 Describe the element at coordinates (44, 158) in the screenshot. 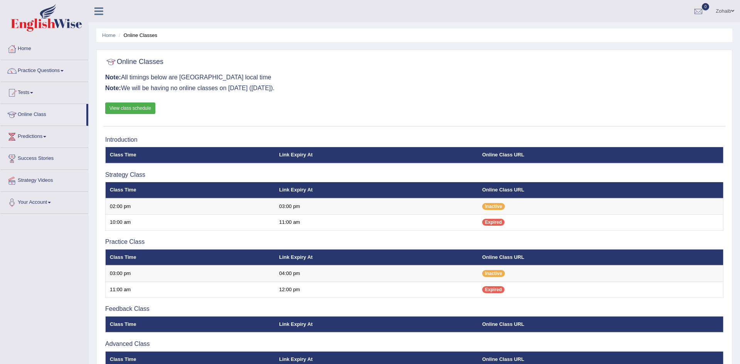

I see `a: Success Stories` at that location.